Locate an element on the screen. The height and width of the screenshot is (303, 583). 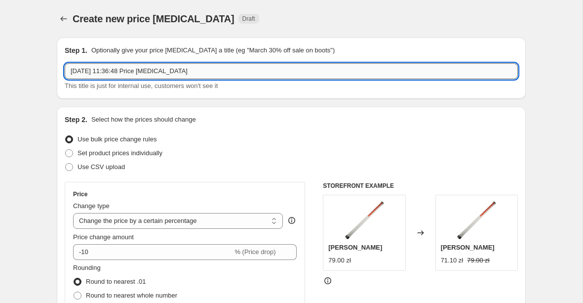
h2: Step 2. is located at coordinates (76, 120).